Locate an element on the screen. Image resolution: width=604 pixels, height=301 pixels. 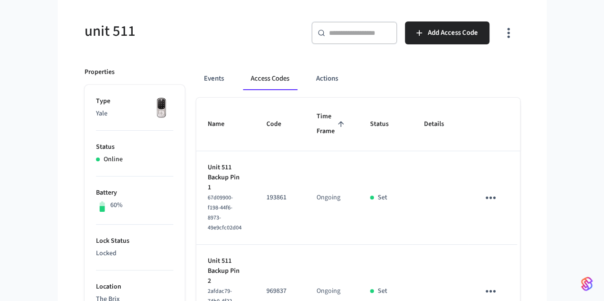
button: Add Access Code is located at coordinates (447, 33).